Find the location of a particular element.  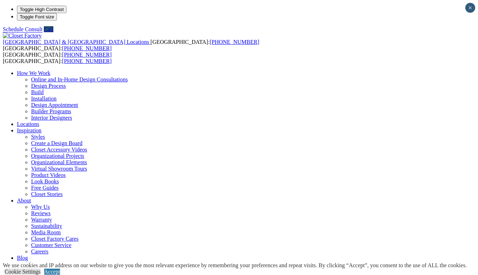

button: Toggle High Contrast is located at coordinates (42, 9).